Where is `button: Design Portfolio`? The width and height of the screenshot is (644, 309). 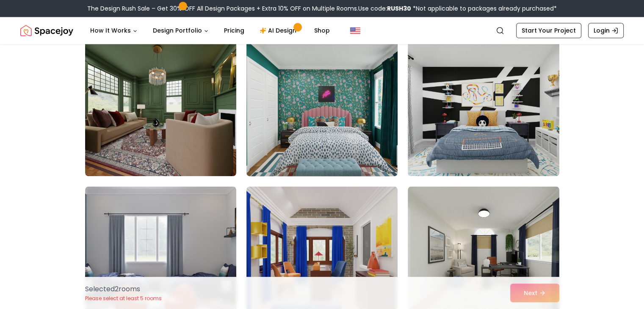
button: Design Portfolio is located at coordinates (181, 30).